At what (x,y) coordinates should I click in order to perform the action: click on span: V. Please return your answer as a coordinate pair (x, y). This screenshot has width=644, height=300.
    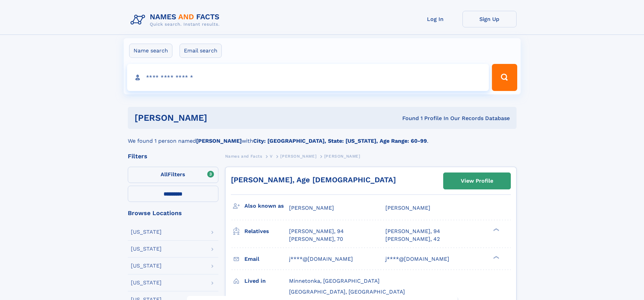
    Looking at the image, I should click on (271, 156).